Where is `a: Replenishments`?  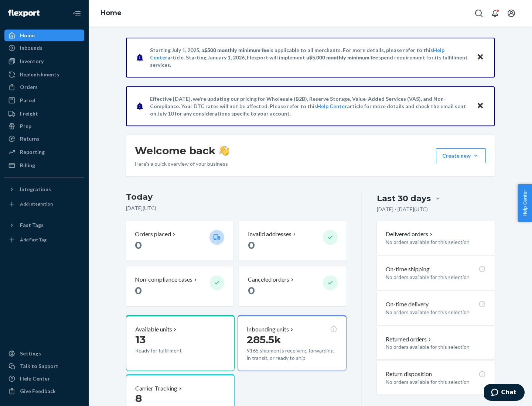
a: Replenishments is located at coordinates (44, 74).